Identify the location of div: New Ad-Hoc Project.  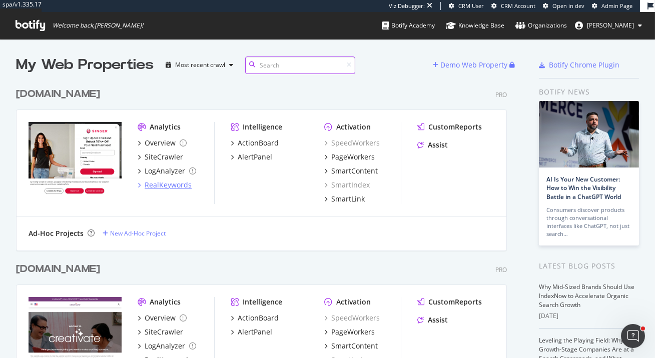
(138, 233).